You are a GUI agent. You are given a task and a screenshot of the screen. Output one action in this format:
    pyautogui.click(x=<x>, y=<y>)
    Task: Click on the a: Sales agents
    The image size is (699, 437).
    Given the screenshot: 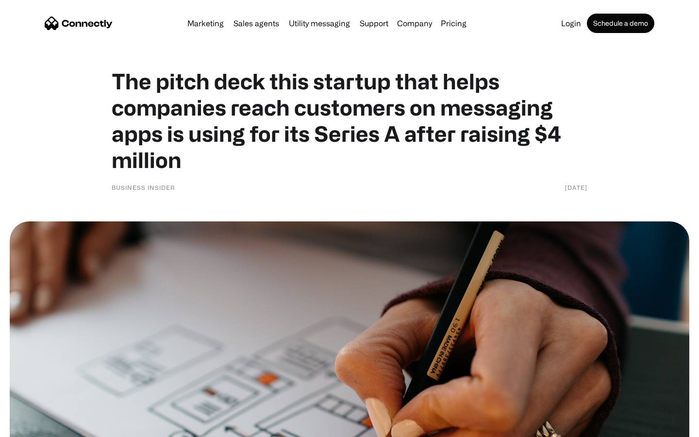 What is the action you would take?
    pyautogui.click(x=256, y=23)
    